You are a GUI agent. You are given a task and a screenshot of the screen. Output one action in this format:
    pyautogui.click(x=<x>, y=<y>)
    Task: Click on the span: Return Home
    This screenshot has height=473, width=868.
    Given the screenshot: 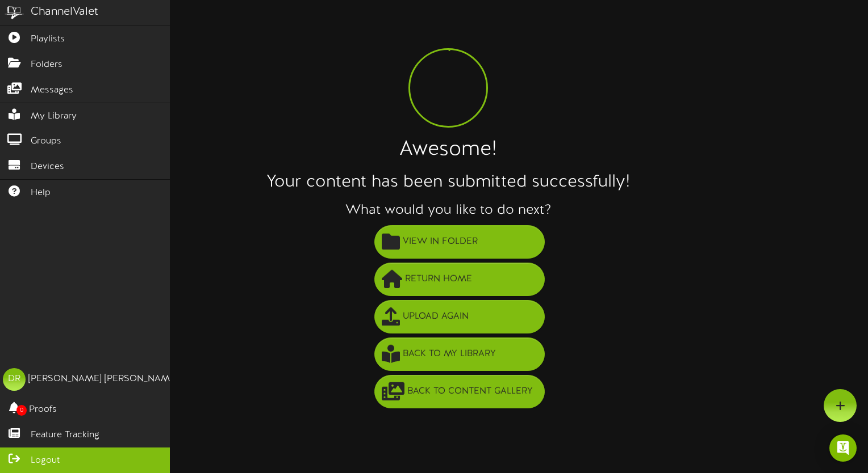 What is the action you would take?
    pyautogui.click(x=439, y=279)
    